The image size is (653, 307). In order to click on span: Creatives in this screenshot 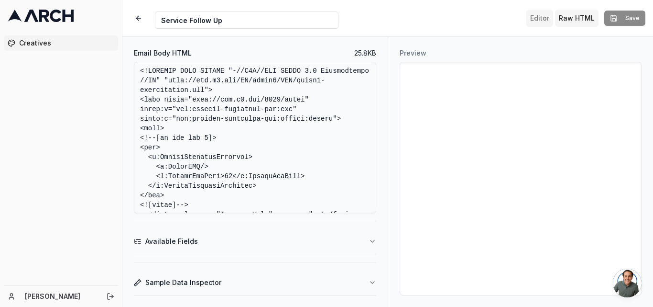, I will do `click(66, 43)`.